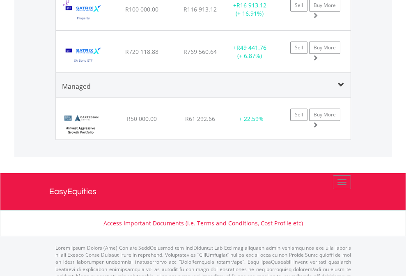 This screenshot has height=276, width=406. I want to click on img: BundleLogo59.png, so click(81, 122).